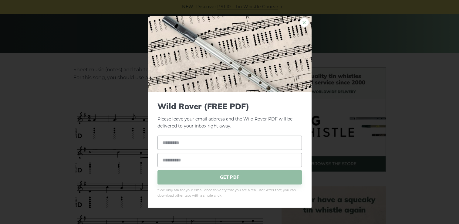  I want to click on p: Please leave your email address and the Wild Rover PDF will be delivered to your inbox right away., so click(230, 116).